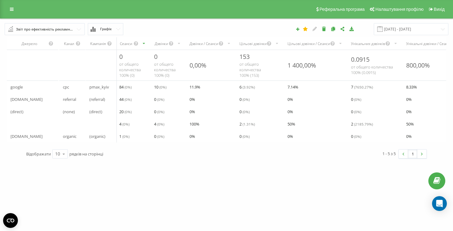  Describe the element at coordinates (58, 154) in the screenshot. I see `div: 10` at that location.